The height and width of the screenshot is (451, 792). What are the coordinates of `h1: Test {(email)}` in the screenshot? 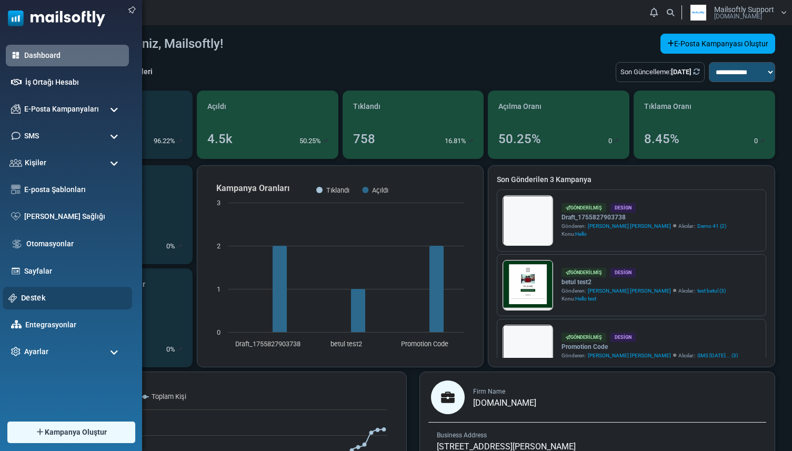 It's located at (182, 191).